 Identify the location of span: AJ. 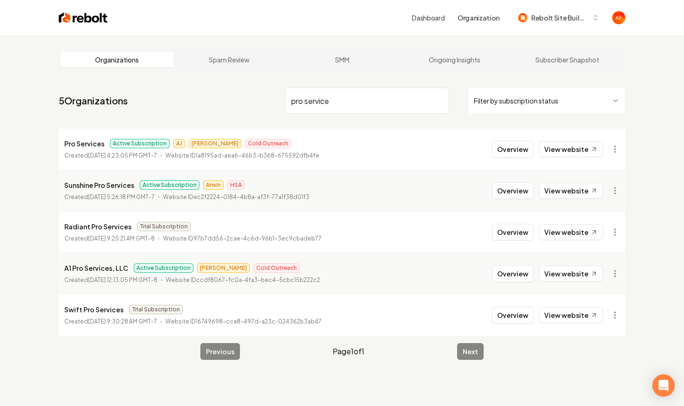
(179, 143).